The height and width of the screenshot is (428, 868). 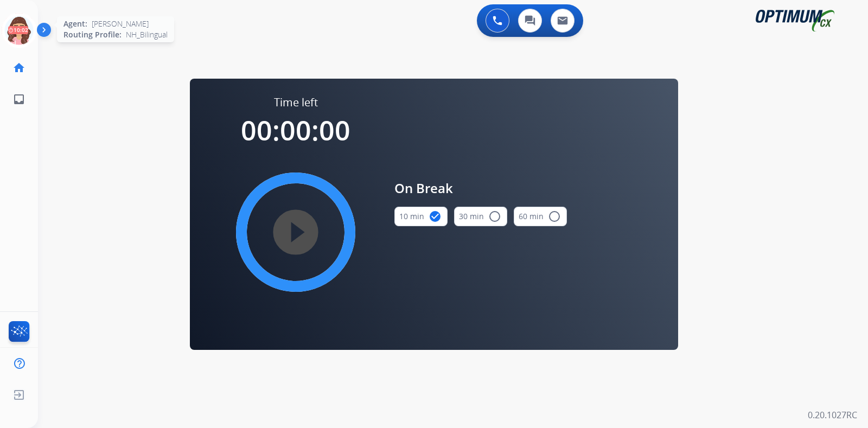 What do you see at coordinates (832, 415) in the screenshot?
I see `p: 0.20.1027RC` at bounding box center [832, 415].